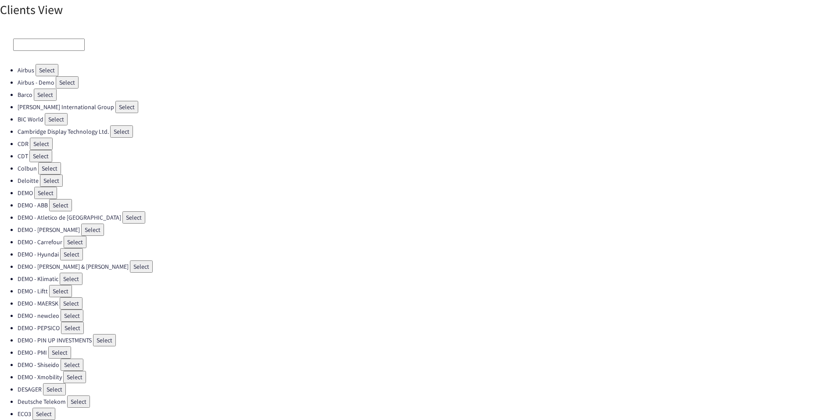 This screenshot has height=420, width=839. I want to click on li: DEMO - newcleo, so click(428, 316).